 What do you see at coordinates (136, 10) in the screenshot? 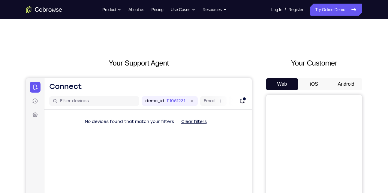
I see `a: About us` at bounding box center [136, 10].